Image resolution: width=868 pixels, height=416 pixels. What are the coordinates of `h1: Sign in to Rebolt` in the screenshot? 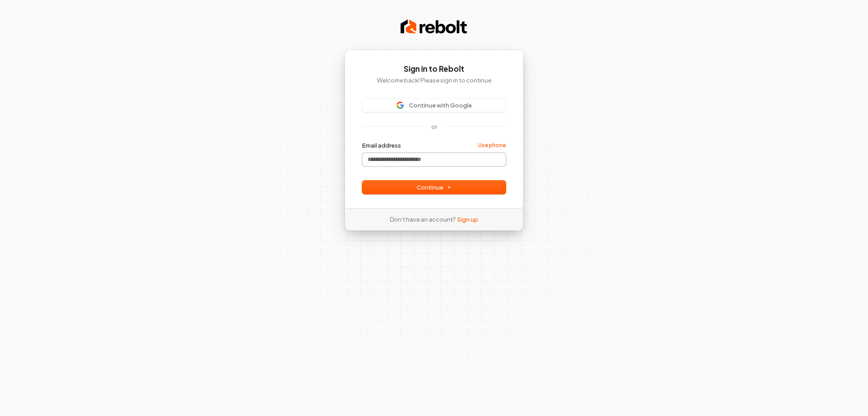 It's located at (434, 69).